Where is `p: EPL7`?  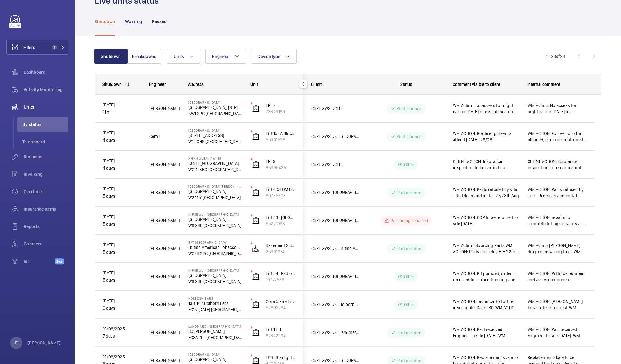
p: EPL7 is located at coordinates (281, 105).